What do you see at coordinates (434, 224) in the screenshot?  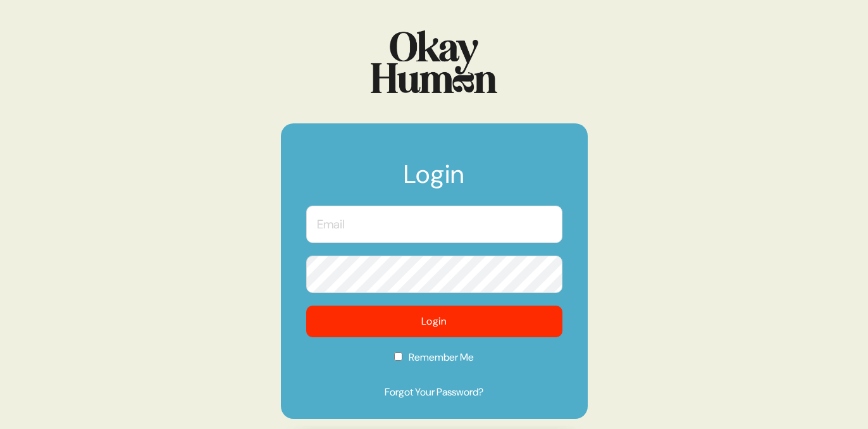 I see `input: Email` at bounding box center [434, 224].